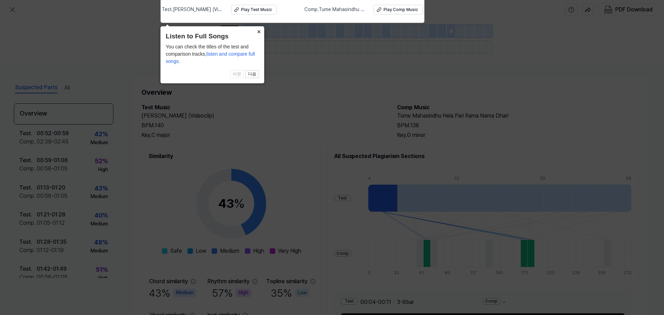  I want to click on button: 다음, so click(252, 74).